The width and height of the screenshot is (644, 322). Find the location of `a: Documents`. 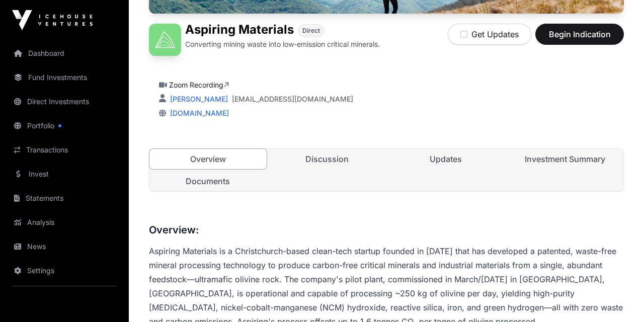

a: Documents is located at coordinates (208, 181).